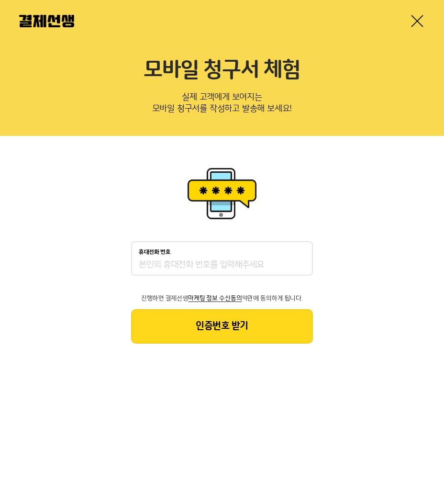  What do you see at coordinates (154, 252) in the screenshot?
I see `p: 휴대전화 번호` at bounding box center [154, 252].